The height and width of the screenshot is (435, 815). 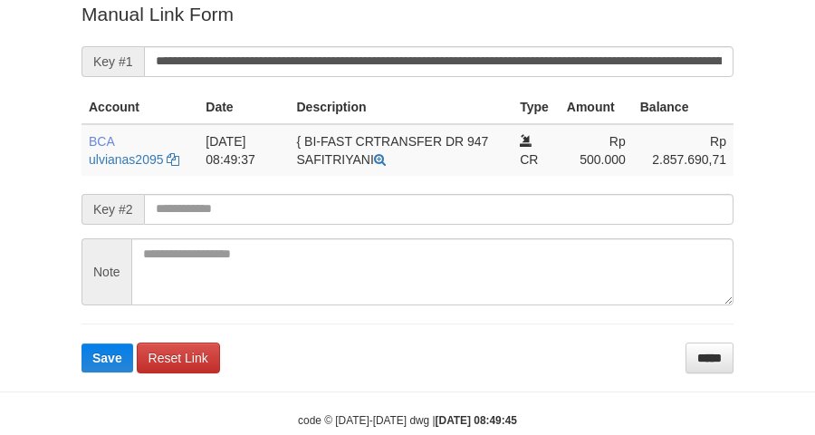 I want to click on span: Reset Link, so click(x=178, y=358).